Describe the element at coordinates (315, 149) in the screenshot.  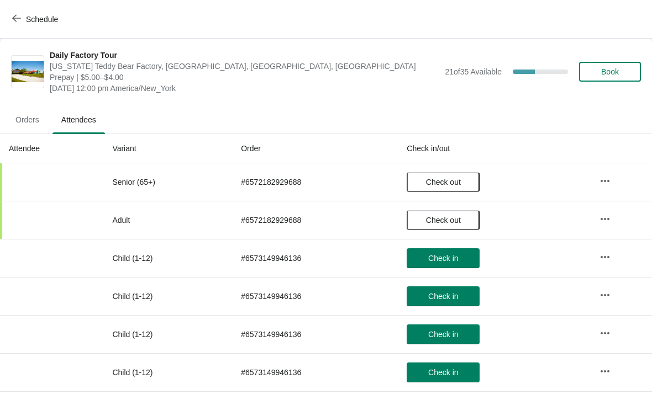
I see `th: Order` at that location.